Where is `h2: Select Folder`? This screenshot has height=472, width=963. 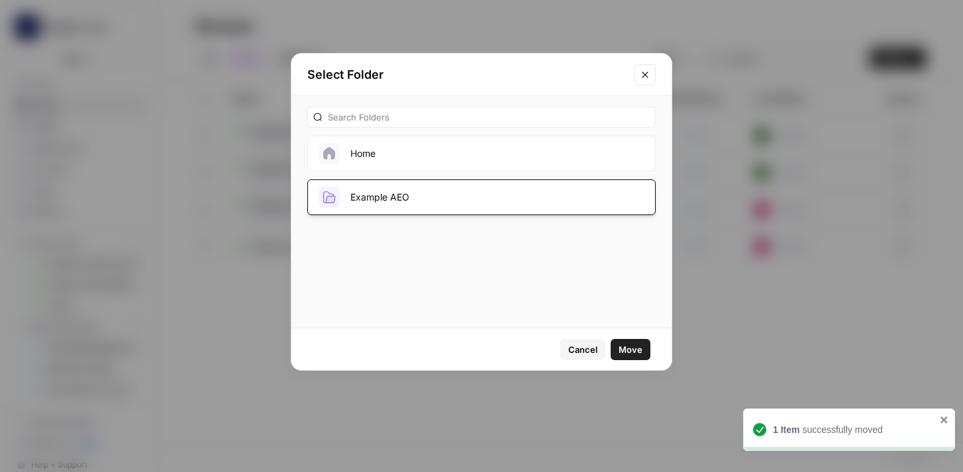
h2: Select Folder is located at coordinates (467, 75).